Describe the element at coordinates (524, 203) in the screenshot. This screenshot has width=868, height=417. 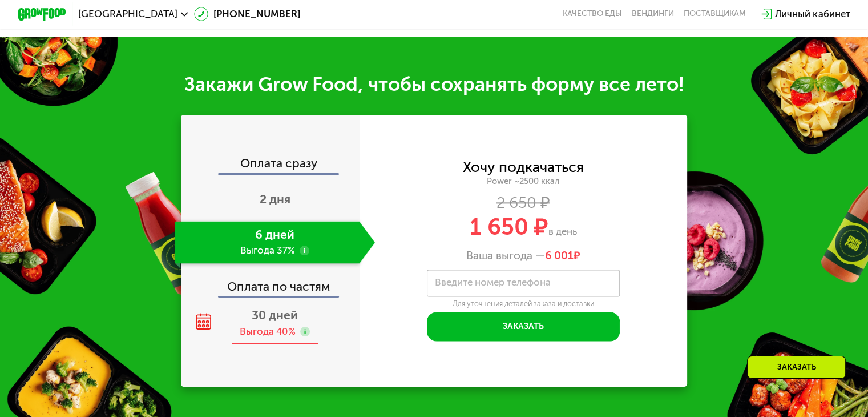
I see `div: 2 650 ₽` at that location.